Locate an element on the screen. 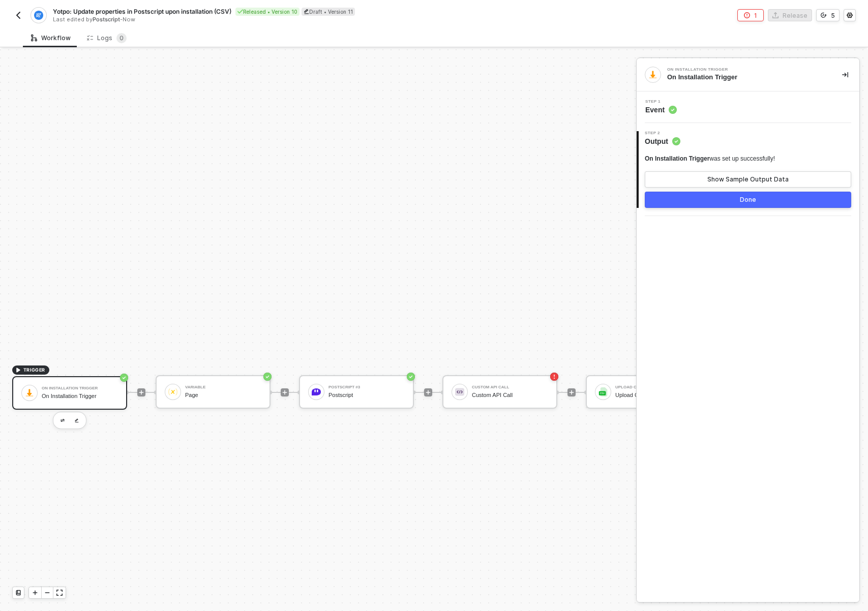  span: Step 2 is located at coordinates (663, 133).